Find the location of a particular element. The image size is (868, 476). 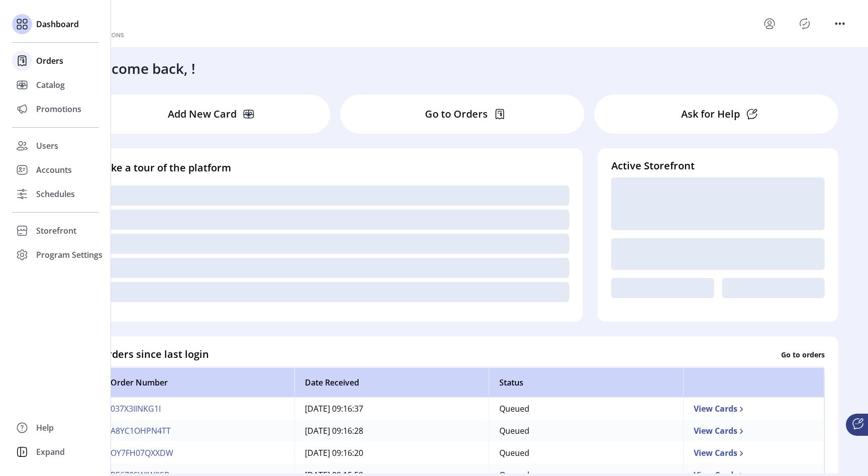

th: Status is located at coordinates (586, 382).